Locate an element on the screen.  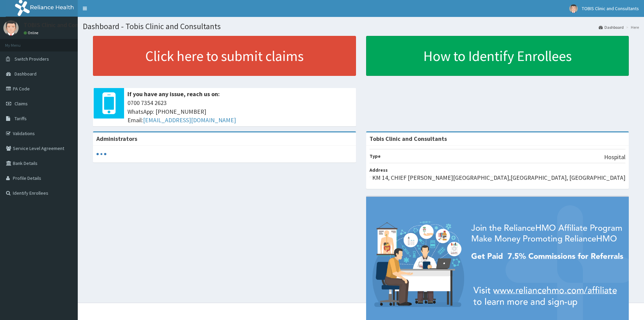
a: Dashboard is located at coordinates (611, 27).